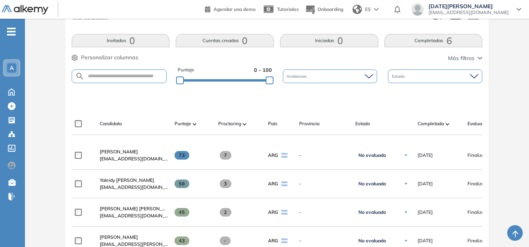 This screenshot has height=247, width=529. What do you see at coordinates (182, 155) in the screenshot?
I see `span: 73` at bounding box center [182, 155].